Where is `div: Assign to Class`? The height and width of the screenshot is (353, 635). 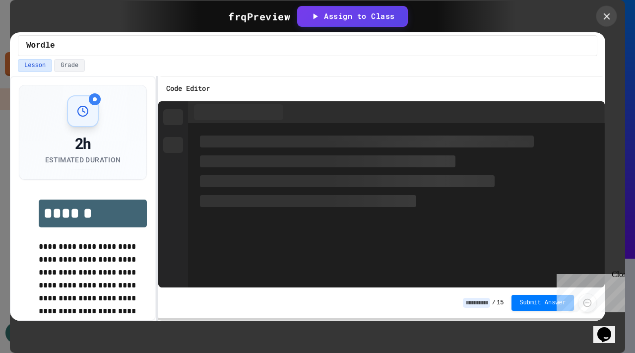 div: Assign to Class is located at coordinates (352, 16).